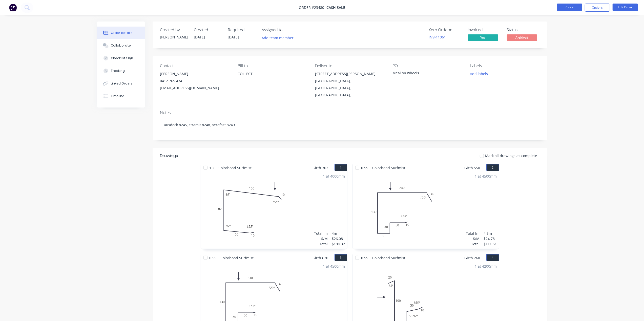  Describe the element at coordinates (479, 74) in the screenshot. I see `button: Add labels` at that location.